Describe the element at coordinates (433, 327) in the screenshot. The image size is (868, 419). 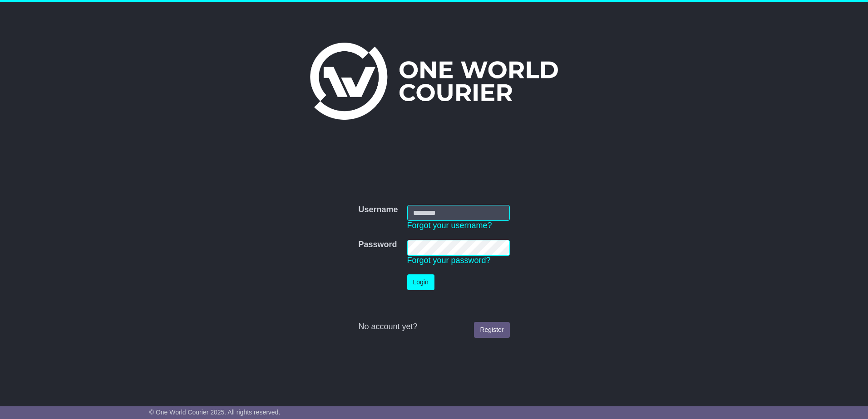
I see `div: No account yet?` at that location.